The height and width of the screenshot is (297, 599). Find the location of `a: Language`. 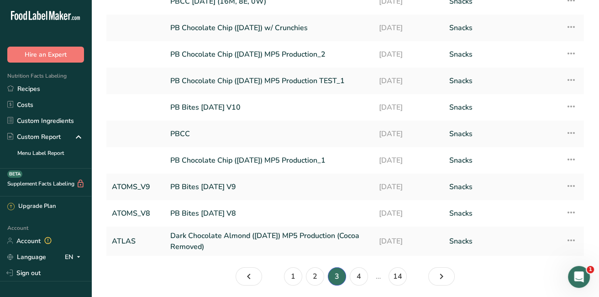

a: Language is located at coordinates (26, 256).